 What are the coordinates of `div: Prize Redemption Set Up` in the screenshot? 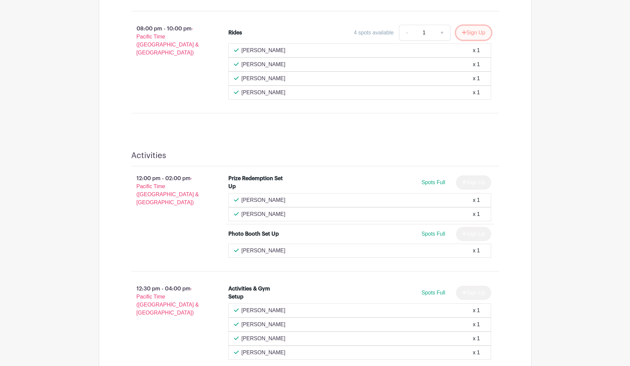 It's located at (257, 182).